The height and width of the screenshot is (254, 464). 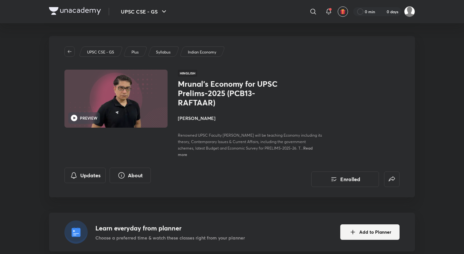 What do you see at coordinates (202, 52) in the screenshot?
I see `p: Indian Economy` at bounding box center [202, 52].